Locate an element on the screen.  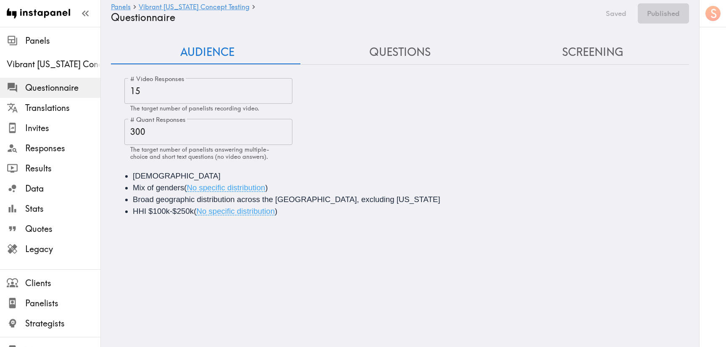
button: Audience is located at coordinates (207, 52).